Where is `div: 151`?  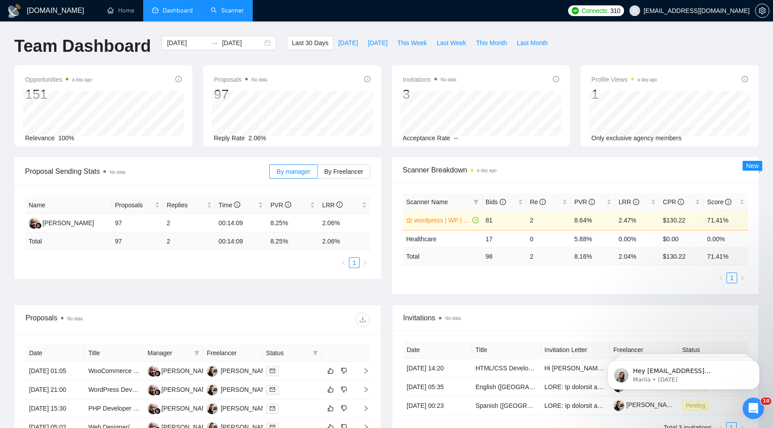 div: 151 is located at coordinates (58, 94).